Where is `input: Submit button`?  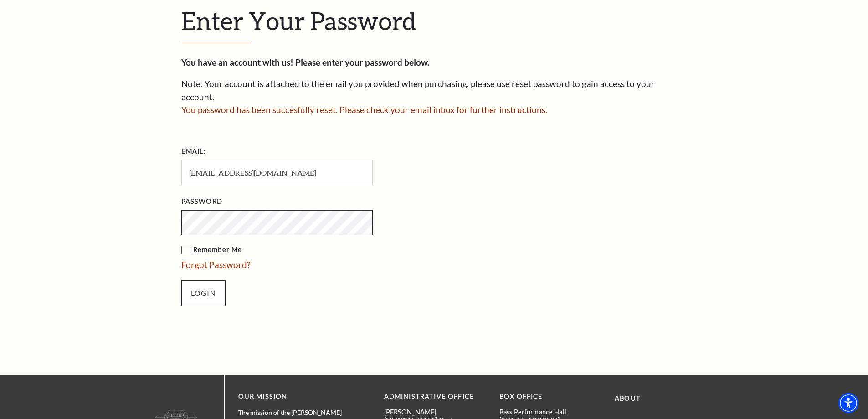
input: Submit button is located at coordinates (203, 293).